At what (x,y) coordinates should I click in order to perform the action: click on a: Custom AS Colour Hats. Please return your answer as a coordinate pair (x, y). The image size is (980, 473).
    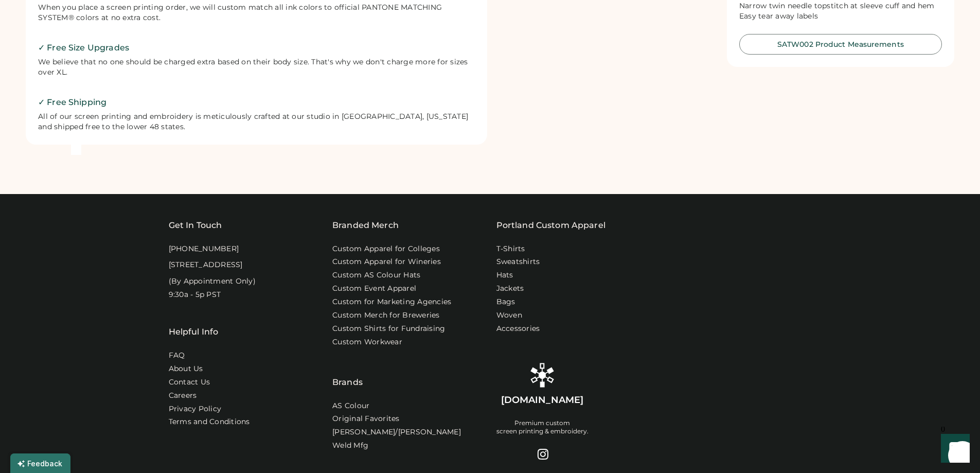
    Looking at the image, I should click on (376, 275).